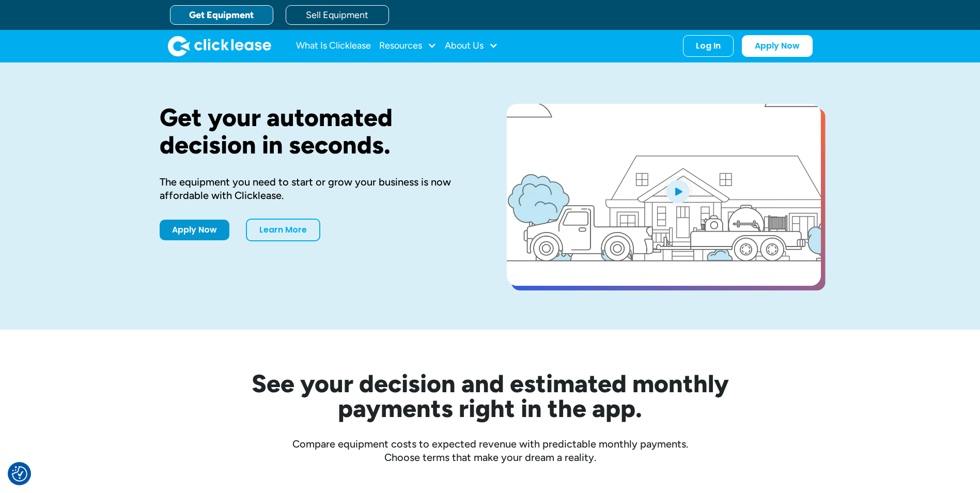 Image resolution: width=980 pixels, height=493 pixels. I want to click on img: Revisit consent button, so click(20, 474).